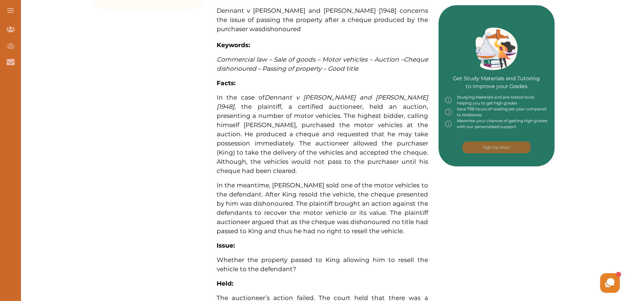  Describe the element at coordinates (226, 83) in the screenshot. I see `strong: Facts:` at that location.